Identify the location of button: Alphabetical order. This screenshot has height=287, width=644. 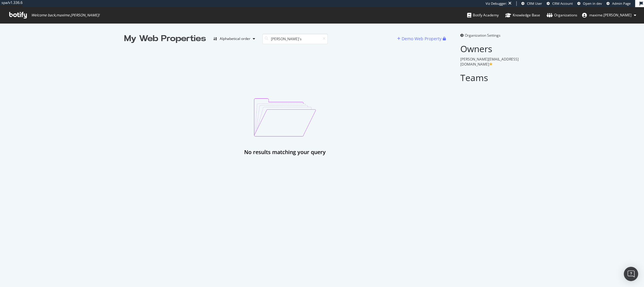
(234, 39).